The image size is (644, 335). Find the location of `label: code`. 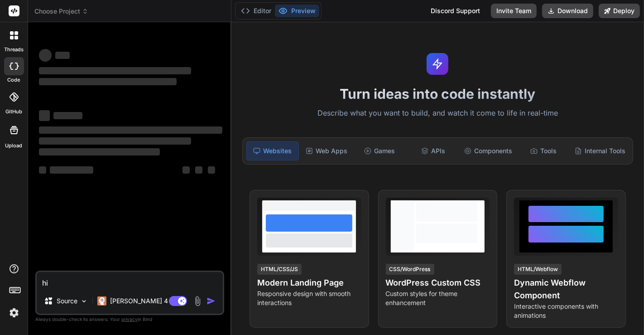

label: code is located at coordinates (14, 79).